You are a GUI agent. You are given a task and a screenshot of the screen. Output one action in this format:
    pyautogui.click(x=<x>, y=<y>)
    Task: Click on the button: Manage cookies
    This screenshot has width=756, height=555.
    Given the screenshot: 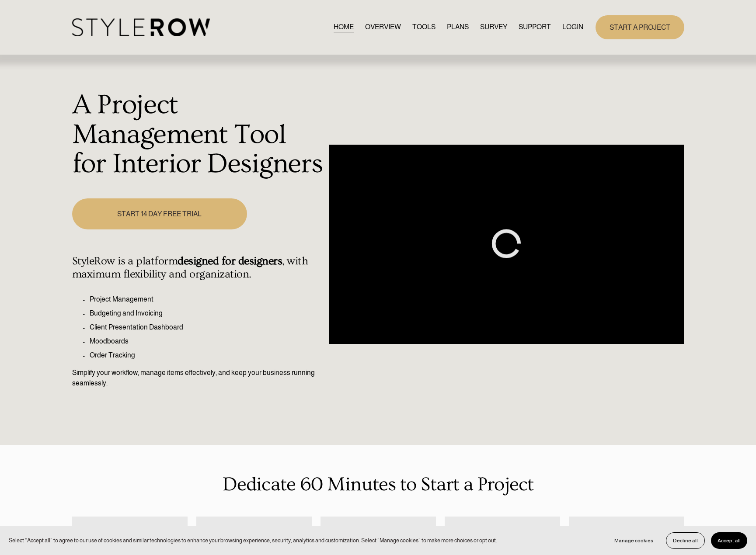 What is the action you would take?
    pyautogui.click(x=633, y=541)
    